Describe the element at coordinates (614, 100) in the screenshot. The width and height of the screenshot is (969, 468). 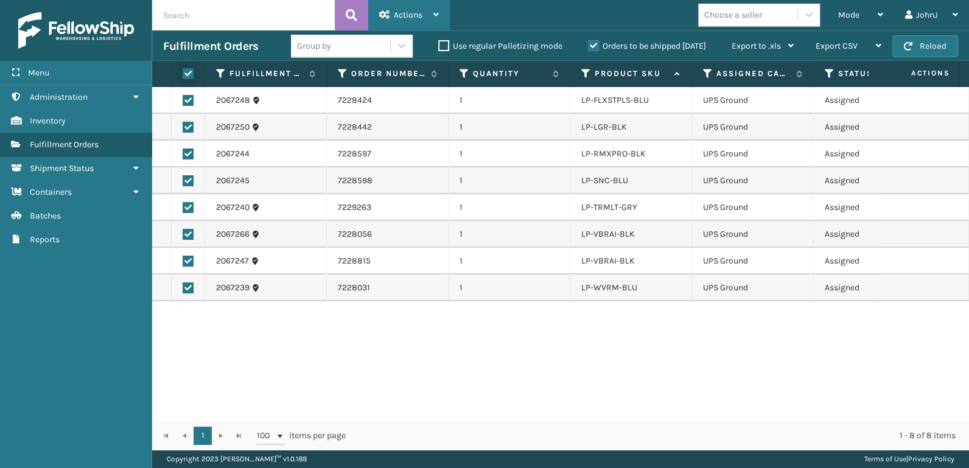
I see `a: LP-FLXSTPLS-BLU` at that location.